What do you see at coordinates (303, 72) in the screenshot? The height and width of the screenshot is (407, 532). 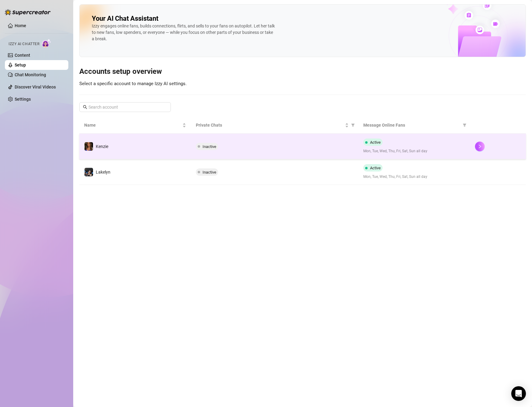 I see `h3: Accounts setup overview` at bounding box center [303, 72].